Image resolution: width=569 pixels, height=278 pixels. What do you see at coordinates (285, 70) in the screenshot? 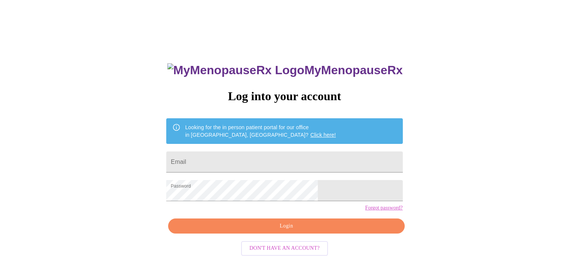
I see `h3: MyMenopauseRx` at bounding box center [285, 70].